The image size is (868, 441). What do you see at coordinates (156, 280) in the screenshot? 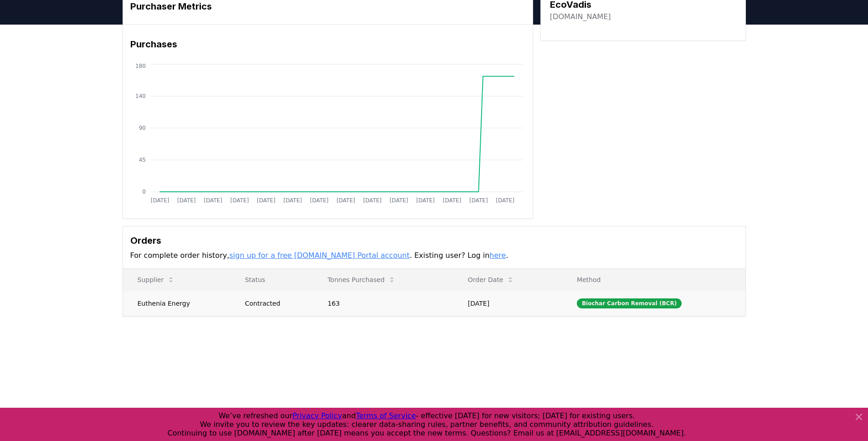
I see `button: Supplier` at bounding box center [156, 280].